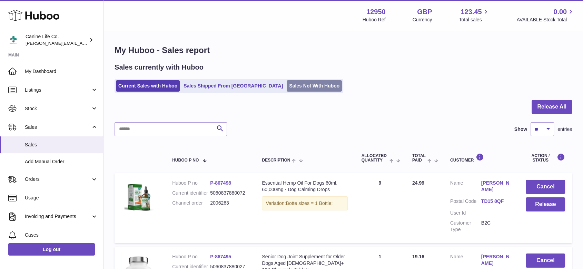  Describe the element at coordinates (560, 12) in the screenshot. I see `span: 0.00` at that location.